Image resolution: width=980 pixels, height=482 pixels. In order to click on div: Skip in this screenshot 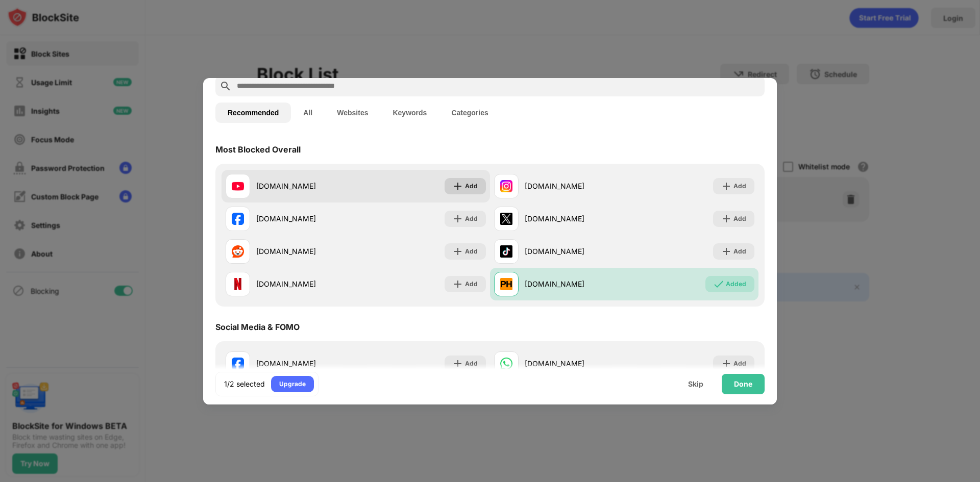, I will do `click(695, 384)`.